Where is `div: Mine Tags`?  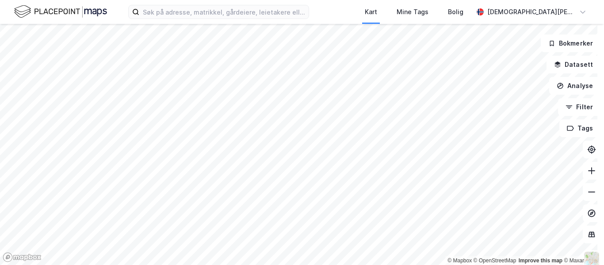
div: Mine Tags is located at coordinates (413, 12).